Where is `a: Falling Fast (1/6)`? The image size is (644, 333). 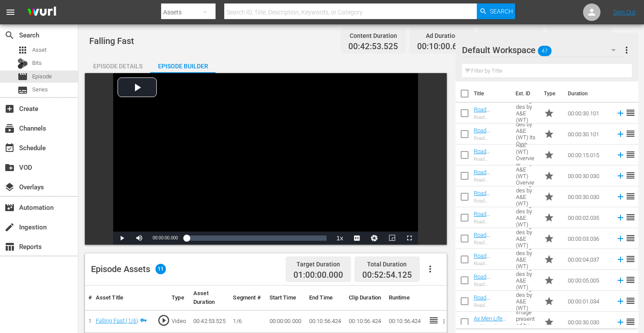
a: Falling Fast (1/6) is located at coordinates (117, 320).